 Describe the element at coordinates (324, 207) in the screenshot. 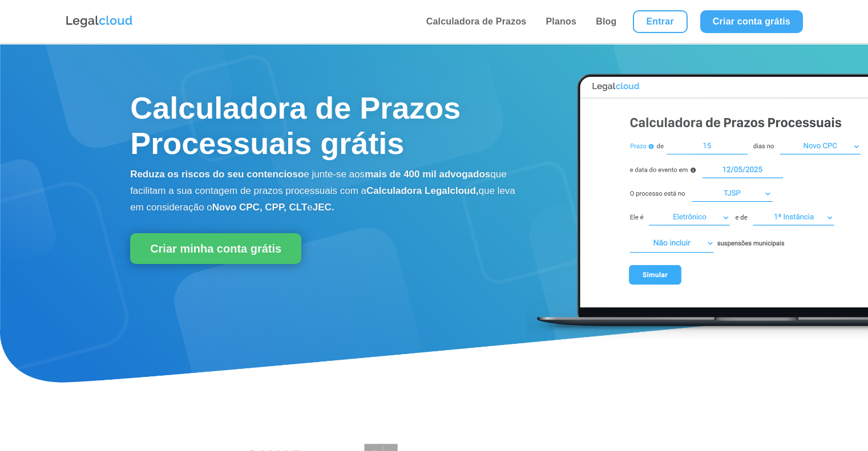

I see `b: JEC.` at that location.